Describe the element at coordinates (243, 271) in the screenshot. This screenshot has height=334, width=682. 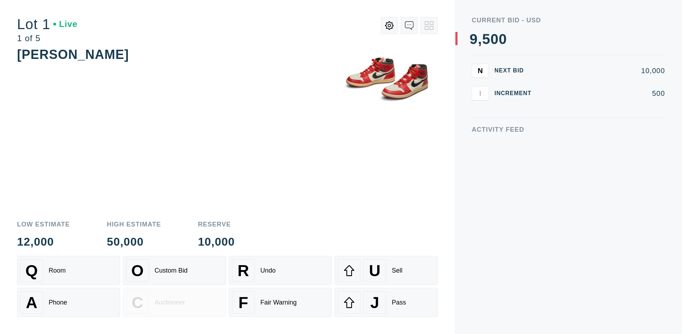
I see `span: R` at that location.